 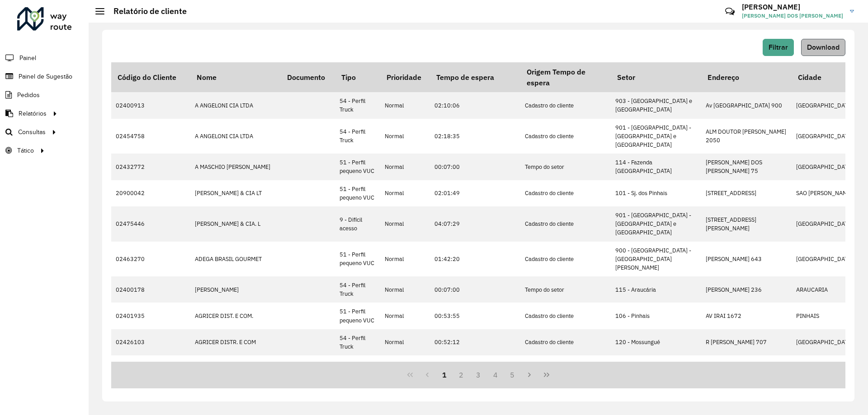 I want to click on button: 3, so click(x=478, y=375).